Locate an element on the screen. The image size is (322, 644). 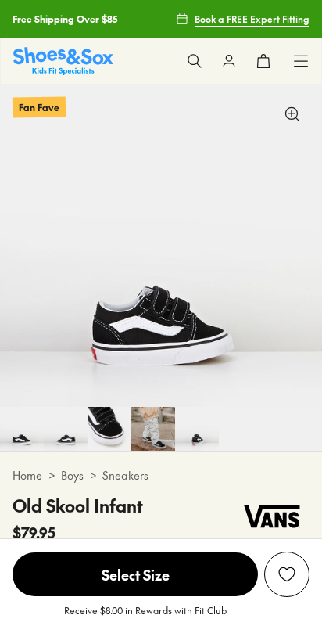
a: Boys is located at coordinates (72, 474).